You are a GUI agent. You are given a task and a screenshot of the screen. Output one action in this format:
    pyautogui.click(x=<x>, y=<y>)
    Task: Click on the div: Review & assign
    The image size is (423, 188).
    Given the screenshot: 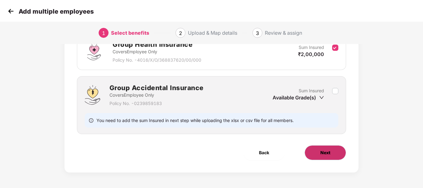 What is the action you would take?
    pyautogui.click(x=284, y=33)
    